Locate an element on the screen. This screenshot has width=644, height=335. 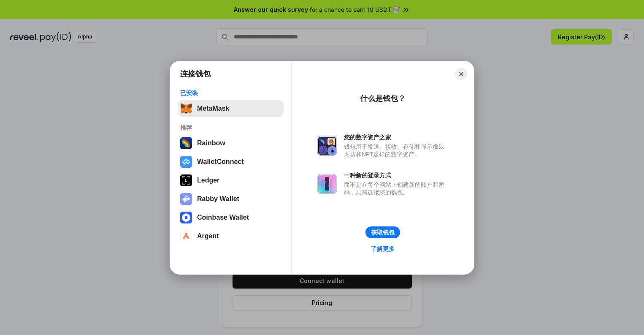
div: 获取钱包 is located at coordinates (383, 232).